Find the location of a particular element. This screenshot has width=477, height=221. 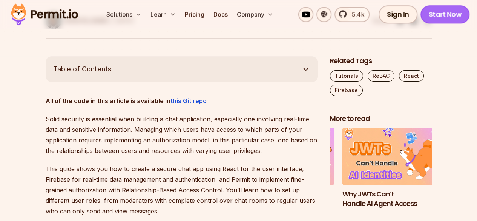

button: Solutions is located at coordinates (124, 14).